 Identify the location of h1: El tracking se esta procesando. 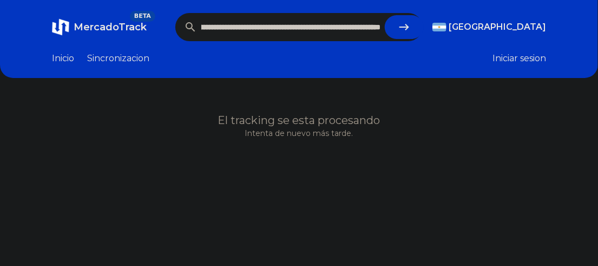
(299, 120).